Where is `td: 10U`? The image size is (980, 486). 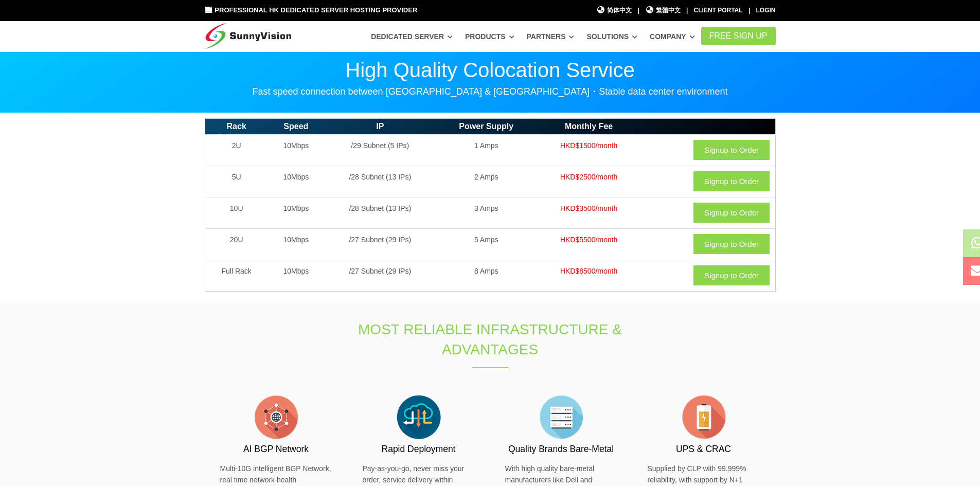 td: 10U is located at coordinates (236, 212).